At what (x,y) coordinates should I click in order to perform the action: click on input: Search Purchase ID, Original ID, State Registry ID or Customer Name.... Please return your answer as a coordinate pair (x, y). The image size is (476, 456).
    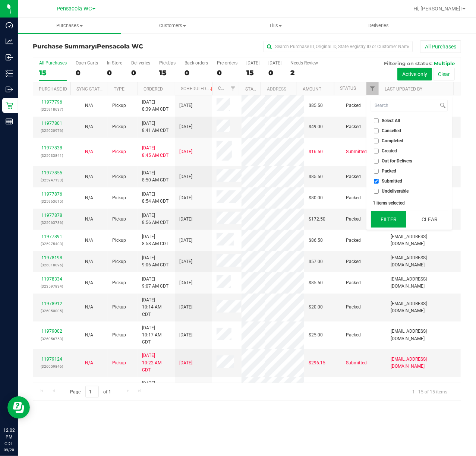
    Looking at the image, I should click on (338, 47).